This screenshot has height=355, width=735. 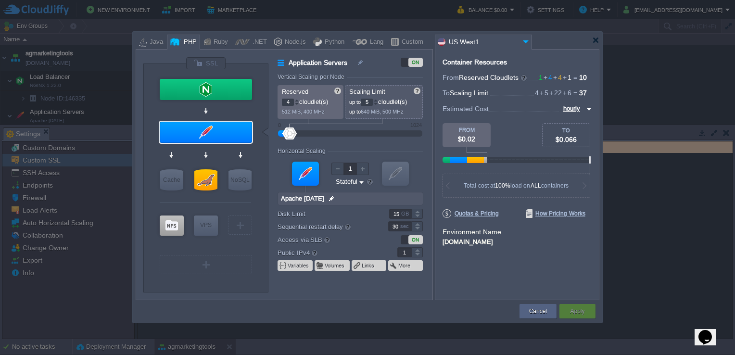 What do you see at coordinates (405, 226) in the screenshot?
I see `div: sec` at bounding box center [405, 226].